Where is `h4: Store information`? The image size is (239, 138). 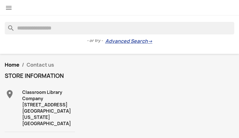
h4: Store information is located at coordinates (40, 76).